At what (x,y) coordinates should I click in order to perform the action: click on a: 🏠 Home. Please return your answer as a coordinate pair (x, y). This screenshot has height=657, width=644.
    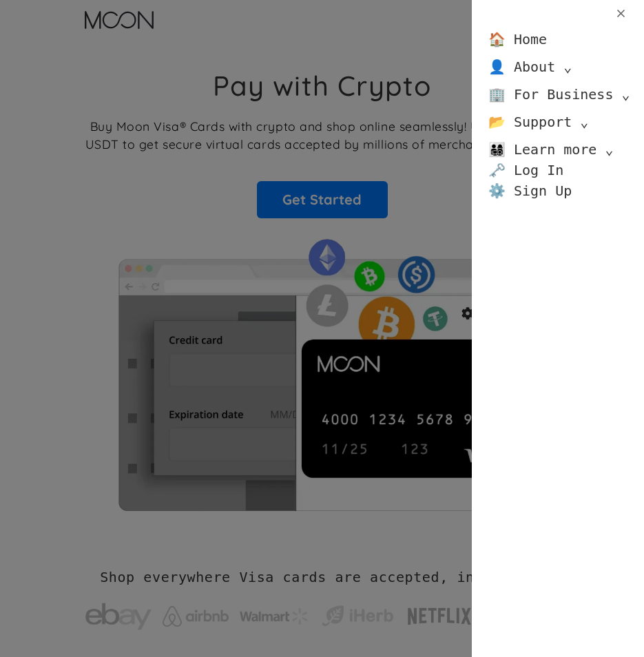
    Looking at the image, I should click on (517, 39).